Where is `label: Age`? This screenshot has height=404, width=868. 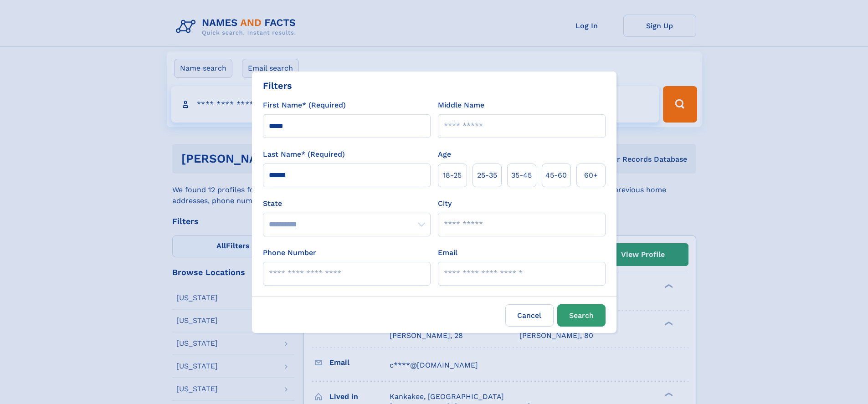
label: Age is located at coordinates (444, 154).